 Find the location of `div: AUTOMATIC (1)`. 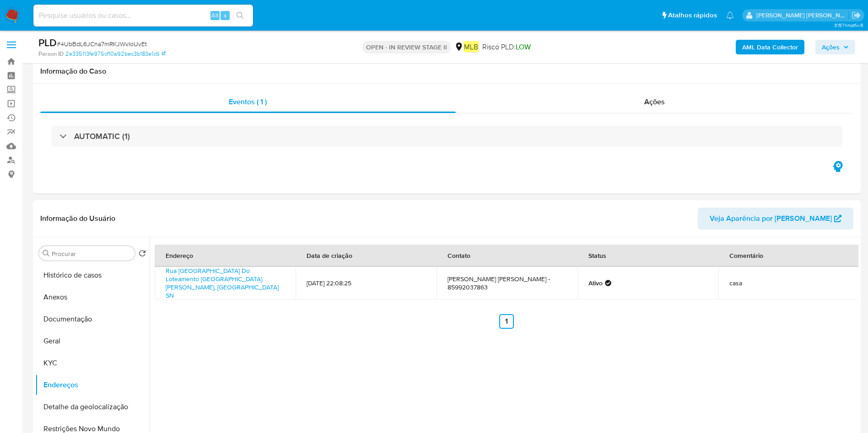

div: AUTOMATIC (1) is located at coordinates (447, 136).